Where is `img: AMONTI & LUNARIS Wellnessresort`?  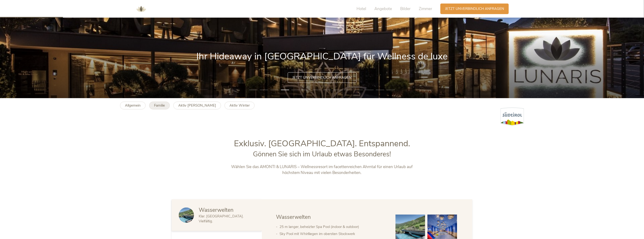 img: AMONTI & LUNARIS Wellnessresort is located at coordinates (141, 9).